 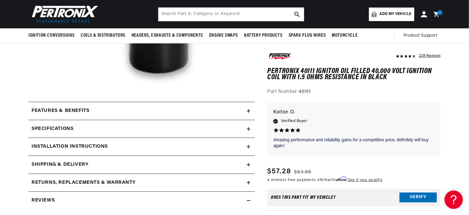 I want to click on h2: Reviews, so click(x=43, y=200).